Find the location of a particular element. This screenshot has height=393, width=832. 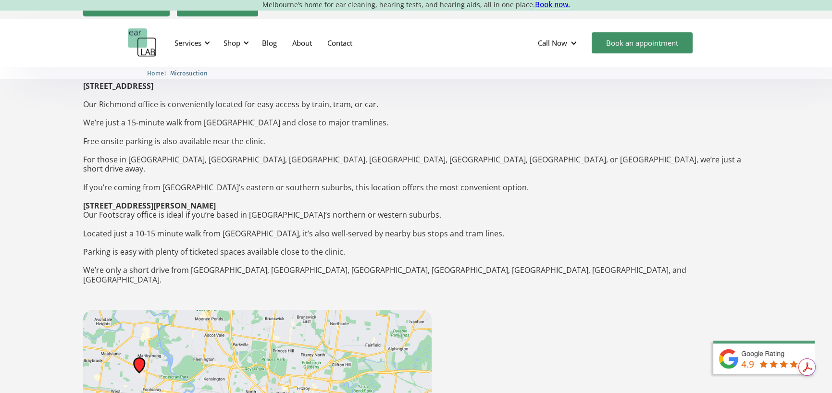

a: Home is located at coordinates (155, 73).